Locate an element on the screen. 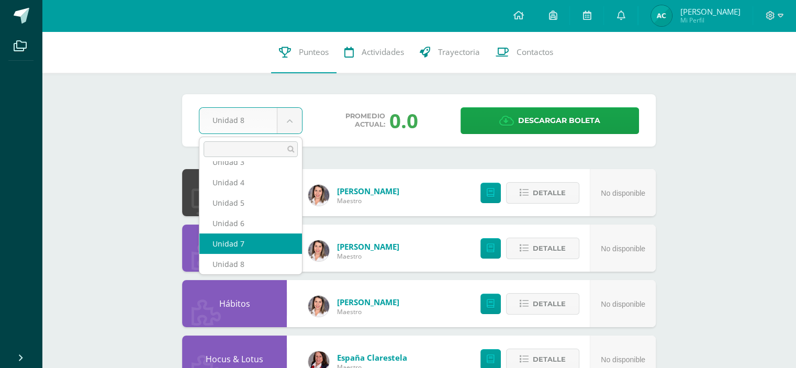  div: Unidad 4 is located at coordinates (251, 182).